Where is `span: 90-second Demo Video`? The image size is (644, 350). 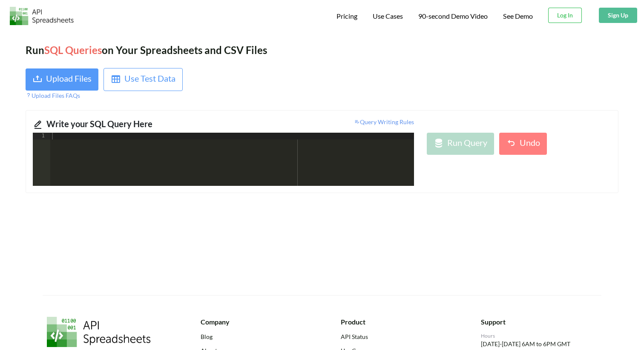
span: 90-second Demo Video is located at coordinates (453, 16).